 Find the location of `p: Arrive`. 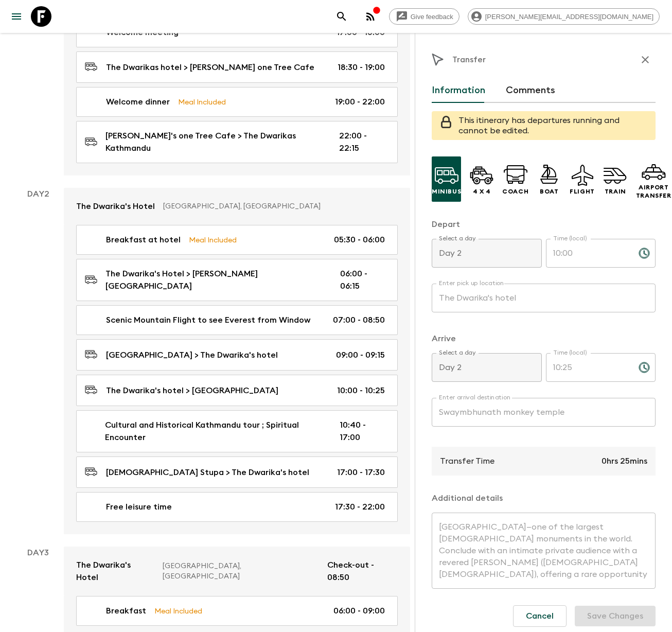

p: Arrive is located at coordinates (543, 339).